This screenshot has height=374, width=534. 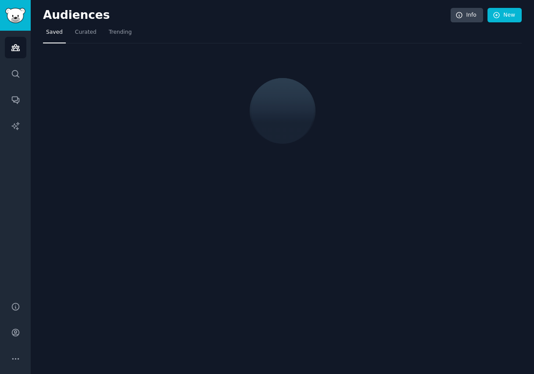 I want to click on span: Trending, so click(x=120, y=32).